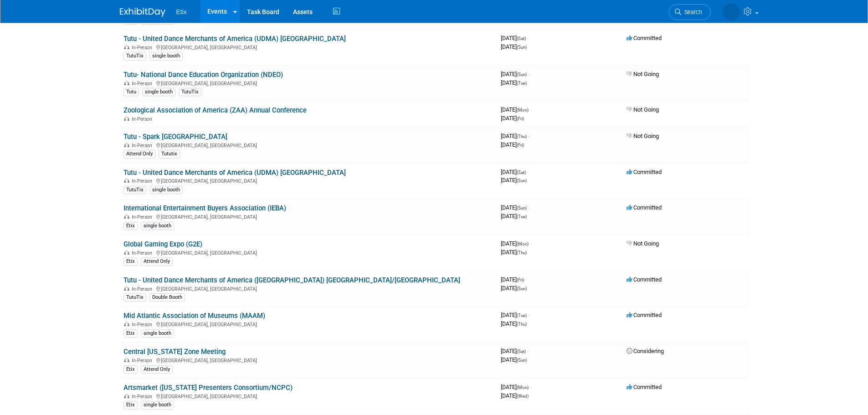  Describe the element at coordinates (523, 396) in the screenshot. I see `span: (Wed)` at that location.